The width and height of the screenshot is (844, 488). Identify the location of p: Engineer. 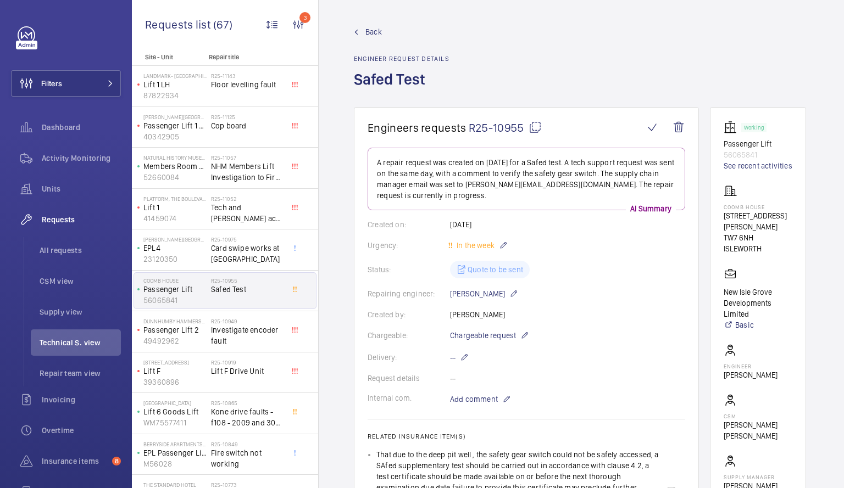
(750, 366).